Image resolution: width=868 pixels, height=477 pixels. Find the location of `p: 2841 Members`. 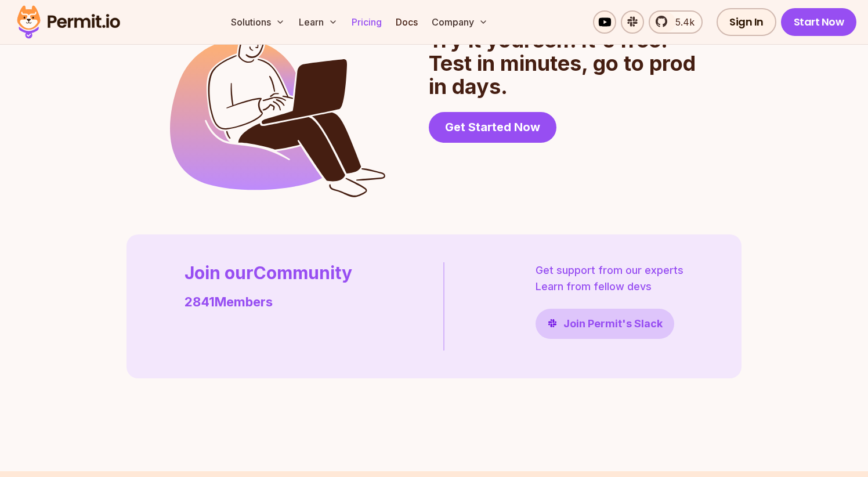

p: 2841 Members is located at coordinates (268, 302).